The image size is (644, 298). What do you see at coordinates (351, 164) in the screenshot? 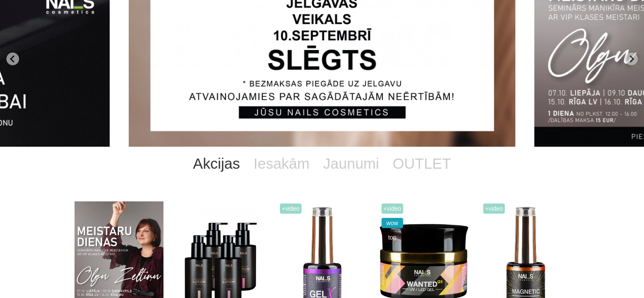
I see `a: Jaunumi` at bounding box center [351, 164].